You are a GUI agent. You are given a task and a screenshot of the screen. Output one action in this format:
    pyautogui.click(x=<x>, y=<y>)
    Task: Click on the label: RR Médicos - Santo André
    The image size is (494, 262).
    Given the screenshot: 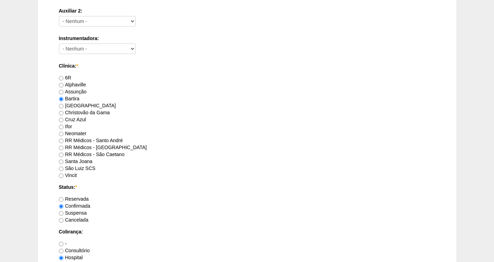 What is the action you would take?
    pyautogui.click(x=91, y=140)
    